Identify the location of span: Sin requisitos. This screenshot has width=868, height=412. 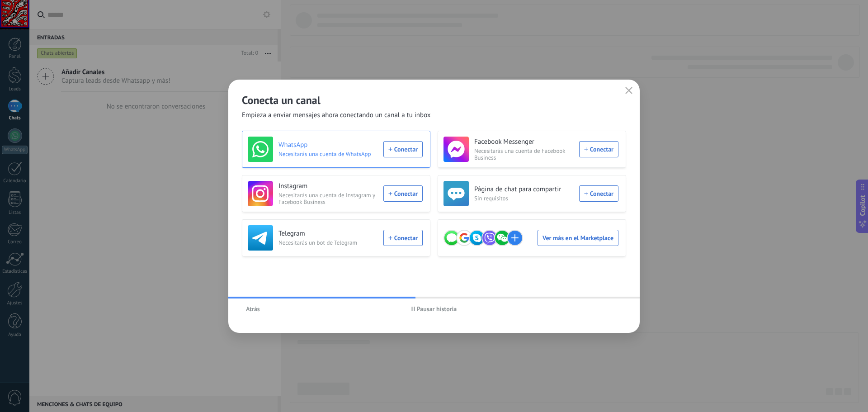
(524, 198).